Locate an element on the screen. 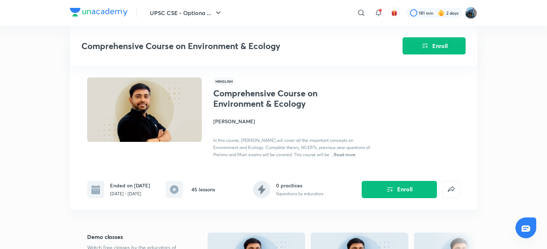 The width and height of the screenshot is (547, 249). h6: 45 lessons is located at coordinates (203, 189).